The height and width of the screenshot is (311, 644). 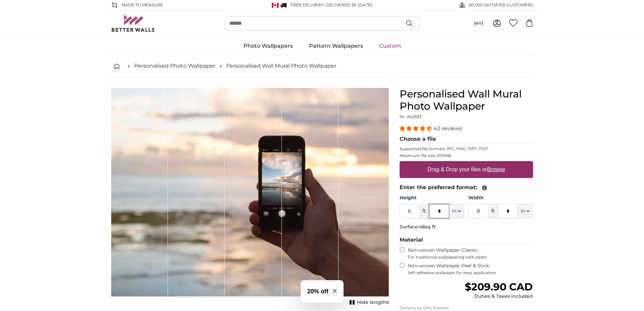 What do you see at coordinates (470, 272) in the screenshot?
I see `span: Self-adhesive wallpaper for easy application` at bounding box center [470, 272].